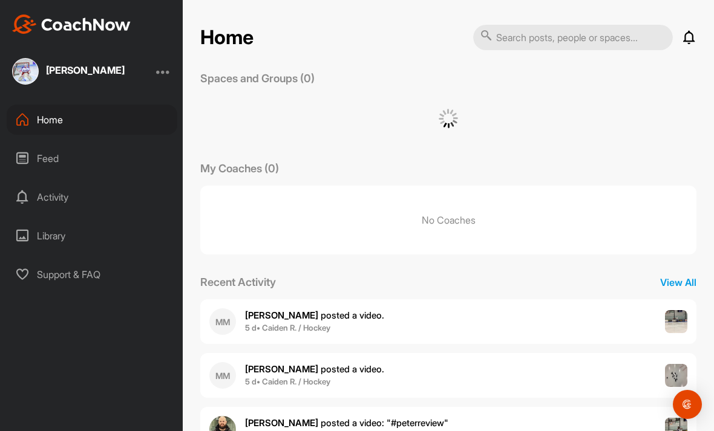  Describe the element at coordinates (346, 423) in the screenshot. I see `span: posted a video : " #peterreview "` at that location.